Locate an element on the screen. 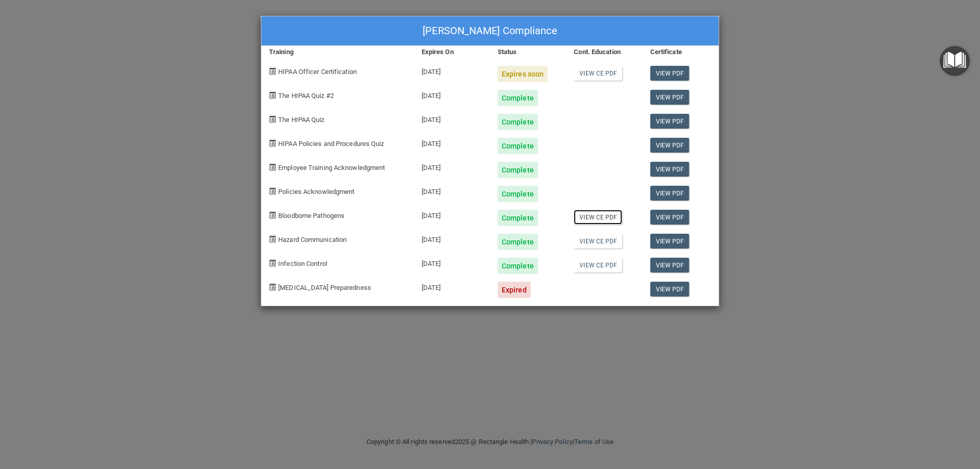 The width and height of the screenshot is (980, 469). span: Bloodborne Pathogens is located at coordinates (312, 216).